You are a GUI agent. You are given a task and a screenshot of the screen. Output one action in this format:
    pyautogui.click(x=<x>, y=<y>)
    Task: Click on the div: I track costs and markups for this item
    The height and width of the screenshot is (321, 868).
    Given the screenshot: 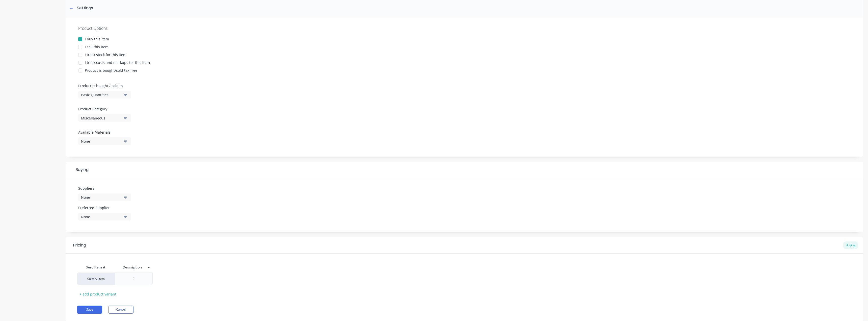 What is the action you would take?
    pyautogui.click(x=117, y=63)
    